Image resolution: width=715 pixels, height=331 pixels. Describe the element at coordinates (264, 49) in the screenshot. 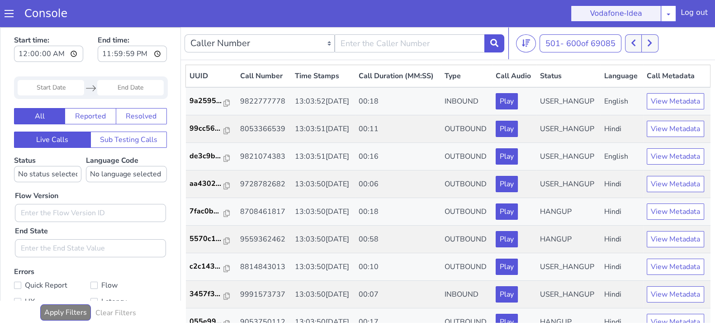

I see `th: Call Number` at that location.